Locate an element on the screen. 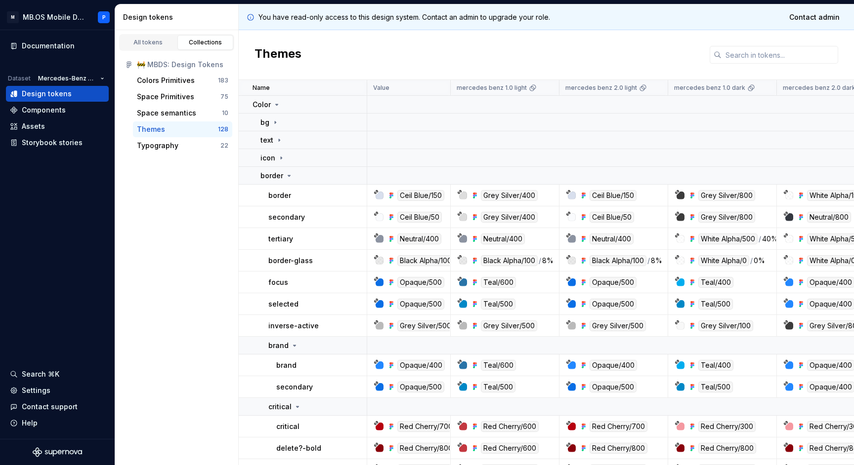  div: Search ⌘K is located at coordinates (41, 374).